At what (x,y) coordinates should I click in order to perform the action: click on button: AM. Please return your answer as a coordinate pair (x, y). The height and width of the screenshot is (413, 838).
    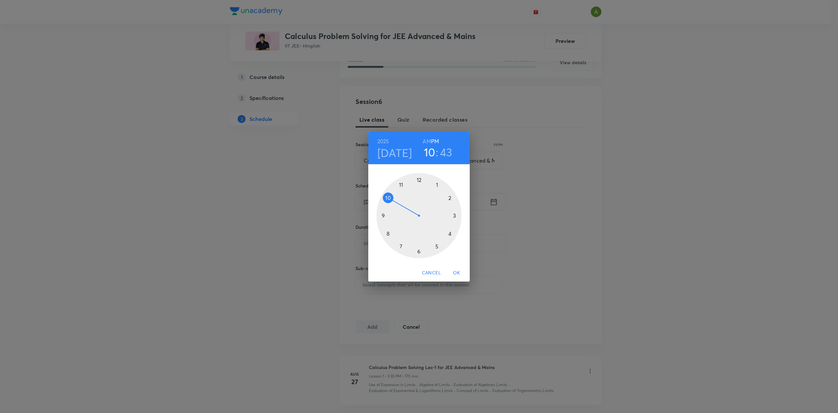
    Looking at the image, I should click on (427, 141).